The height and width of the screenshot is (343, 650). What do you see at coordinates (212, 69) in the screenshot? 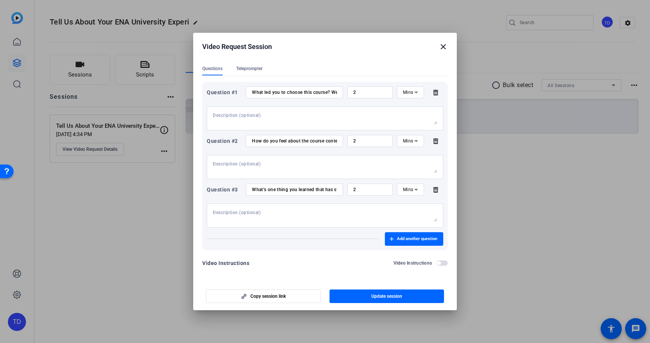
I see `span: Questions` at bounding box center [212, 69].